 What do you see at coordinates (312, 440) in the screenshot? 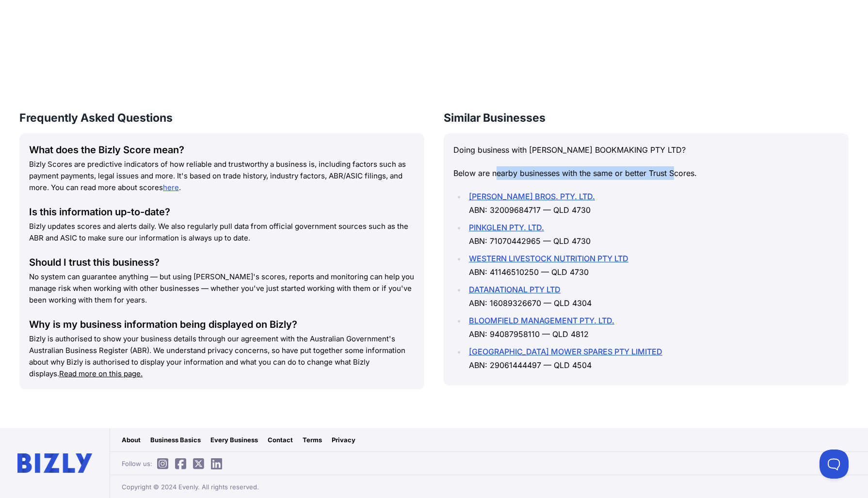
I see `a: Terms` at bounding box center [312, 440].